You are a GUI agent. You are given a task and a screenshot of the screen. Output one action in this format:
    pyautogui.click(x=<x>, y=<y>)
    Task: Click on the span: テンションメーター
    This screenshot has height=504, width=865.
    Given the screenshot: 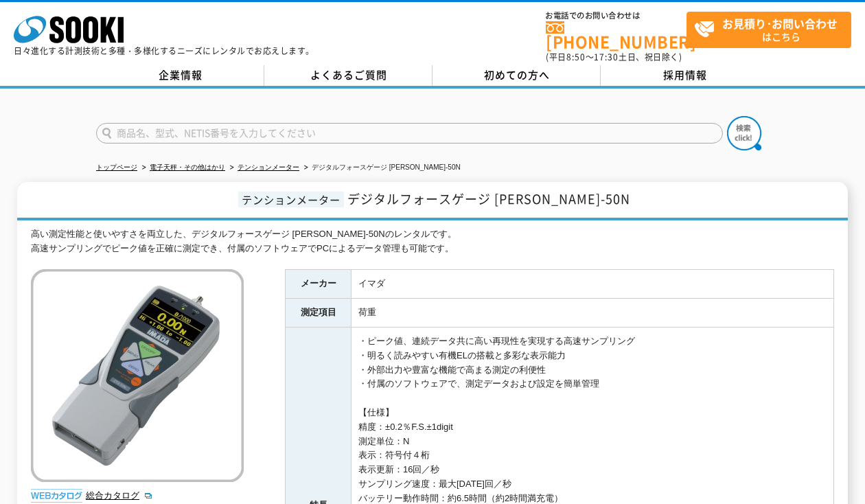 What is the action you would take?
    pyautogui.click(x=291, y=199)
    